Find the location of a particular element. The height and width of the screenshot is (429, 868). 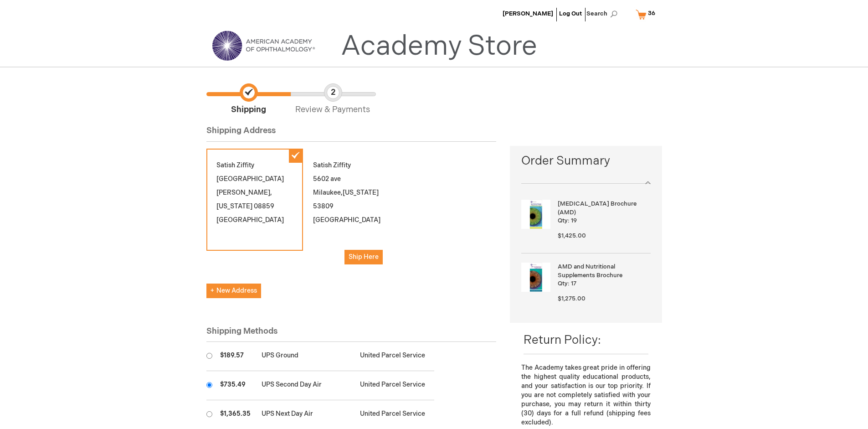

span: Ship Here is located at coordinates (364, 256).